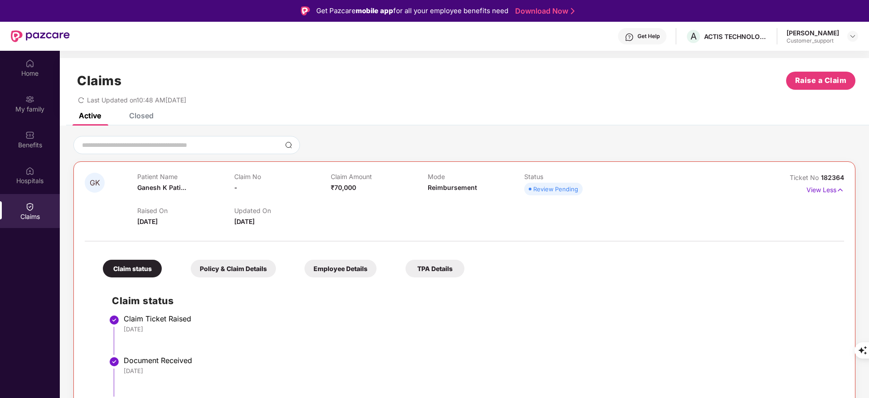  Describe the element at coordinates (805, 177) in the screenshot. I see `span: Ticket No` at that location.